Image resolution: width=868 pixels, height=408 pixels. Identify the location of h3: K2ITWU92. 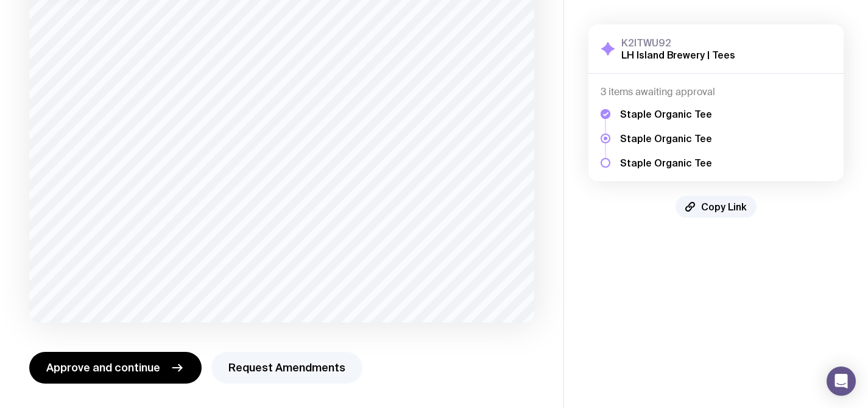
(678, 43).